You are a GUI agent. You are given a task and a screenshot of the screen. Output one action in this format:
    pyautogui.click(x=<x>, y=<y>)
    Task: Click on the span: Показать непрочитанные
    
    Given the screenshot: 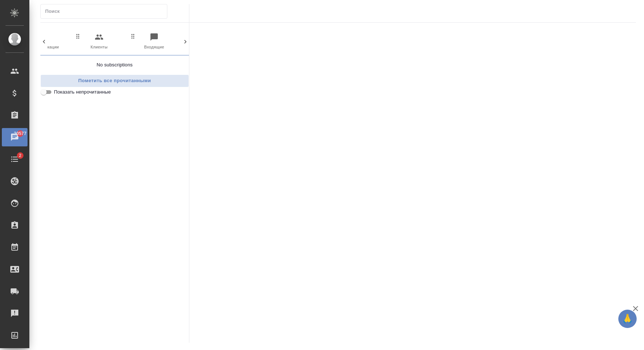 What is the action you would take?
    pyautogui.click(x=82, y=92)
    